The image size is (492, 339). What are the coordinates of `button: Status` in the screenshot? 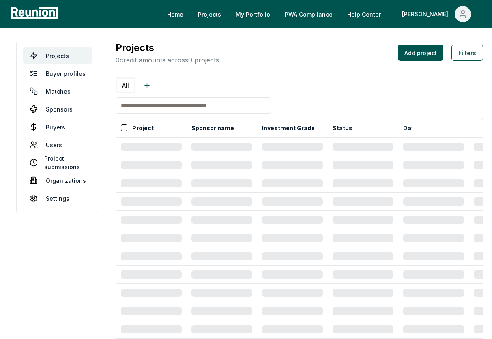 It's located at (342, 128).